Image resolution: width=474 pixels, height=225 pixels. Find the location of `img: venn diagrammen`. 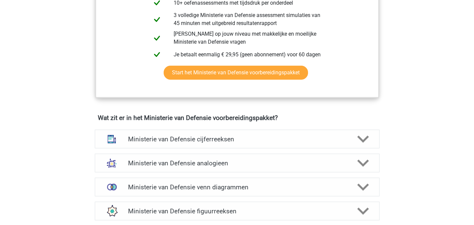

img: venn diagrammen is located at coordinates (112, 187).